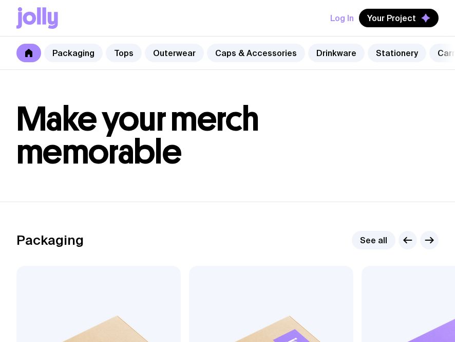  What do you see at coordinates (174, 53) in the screenshot?
I see `a: Outerwear` at bounding box center [174, 53].